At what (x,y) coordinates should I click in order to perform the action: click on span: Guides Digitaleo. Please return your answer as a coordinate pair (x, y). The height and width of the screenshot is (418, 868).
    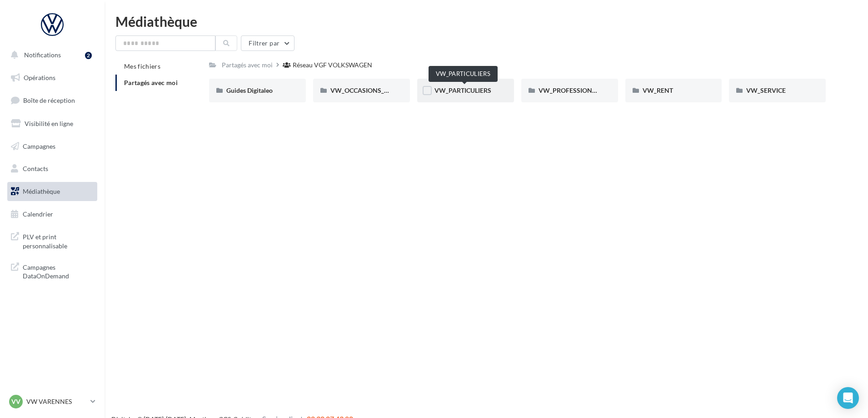
    Looking at the image, I should click on (250, 90).